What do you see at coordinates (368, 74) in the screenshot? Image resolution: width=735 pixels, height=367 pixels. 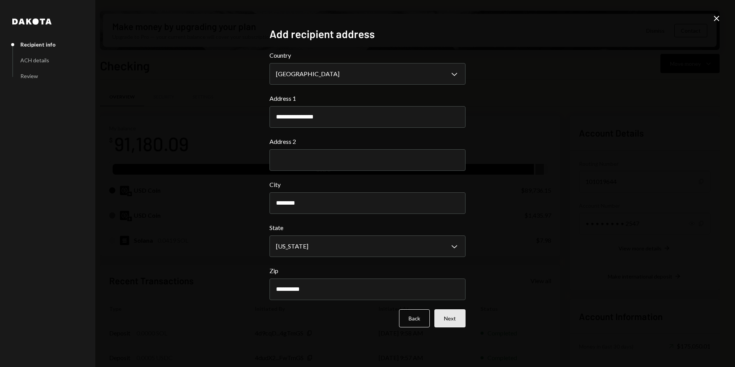 I see `button: Country` at bounding box center [368, 74].